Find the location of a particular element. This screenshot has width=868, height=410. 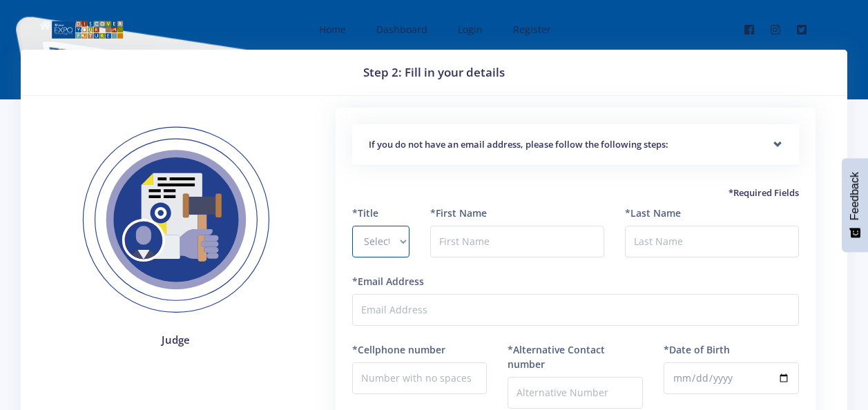

label: *Date of Birth is located at coordinates (697, 349).